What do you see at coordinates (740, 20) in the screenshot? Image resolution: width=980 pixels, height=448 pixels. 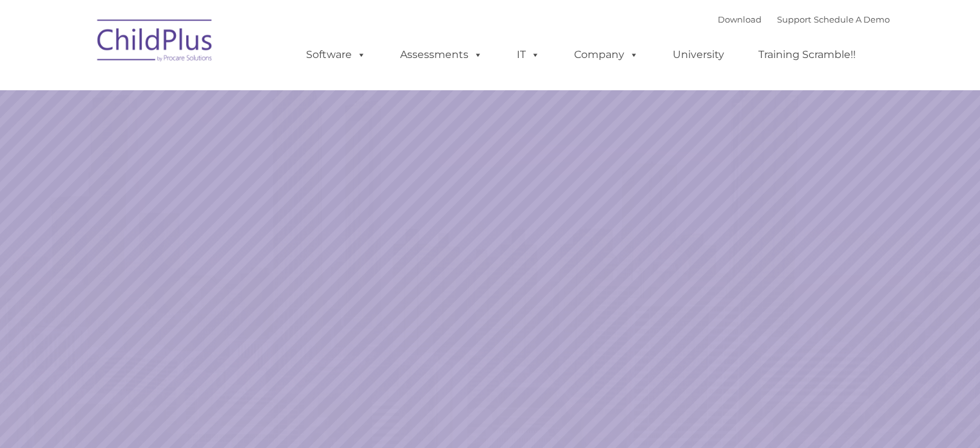 I see `a: Download` at bounding box center [740, 20].